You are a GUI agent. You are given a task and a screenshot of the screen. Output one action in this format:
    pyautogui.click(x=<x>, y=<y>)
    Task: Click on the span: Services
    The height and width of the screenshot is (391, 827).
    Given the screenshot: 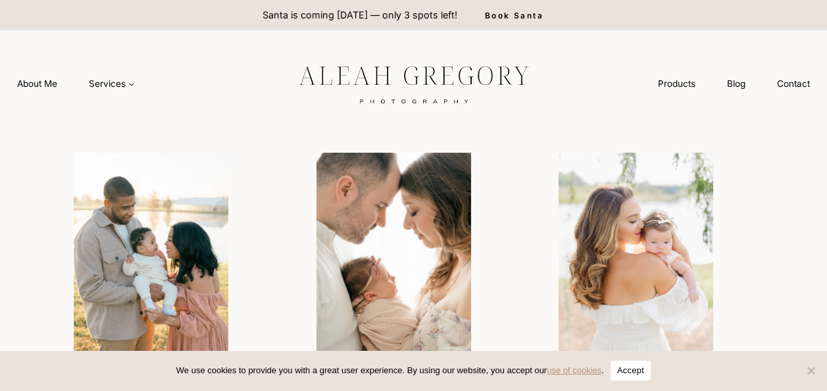 What is the action you would take?
    pyautogui.click(x=112, y=84)
    